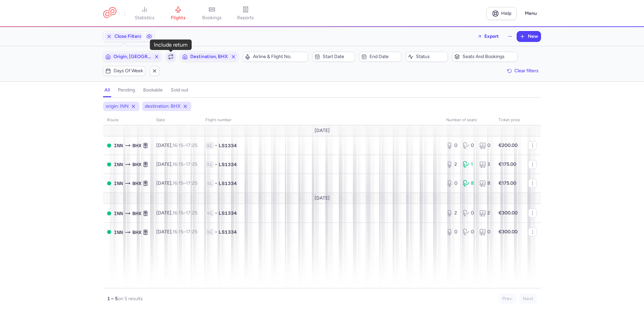 The image size is (644, 312). I want to click on a: CitizenPlane red outlined logo, so click(110, 13).